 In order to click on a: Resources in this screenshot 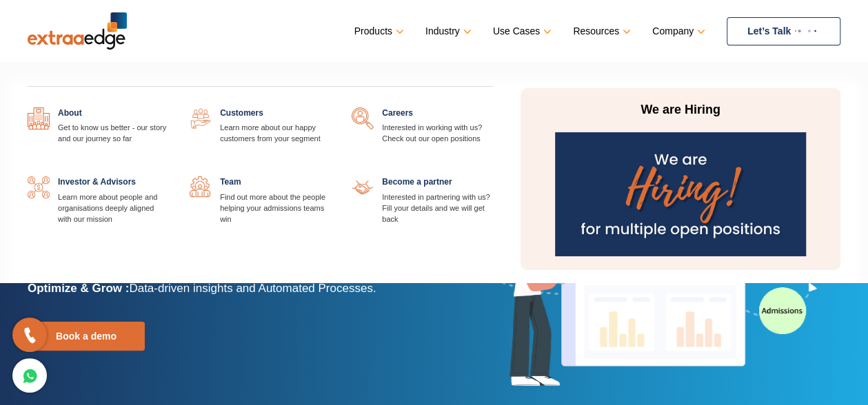, I will do `click(601, 31)`.